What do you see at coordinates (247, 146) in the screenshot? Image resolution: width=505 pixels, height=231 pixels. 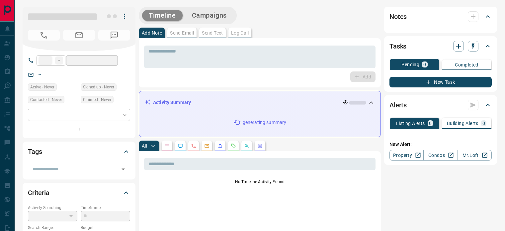 I see `svg: Opportunities` at bounding box center [247, 146].